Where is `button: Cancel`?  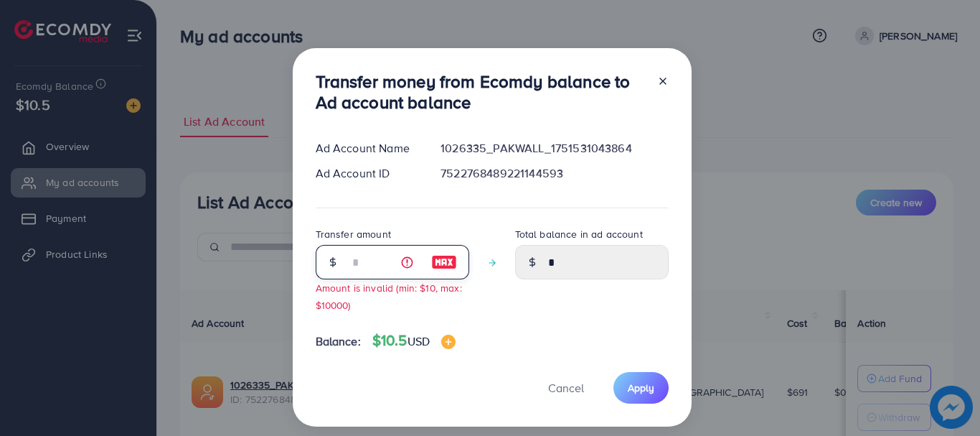 button: Cancel is located at coordinates (566, 387).